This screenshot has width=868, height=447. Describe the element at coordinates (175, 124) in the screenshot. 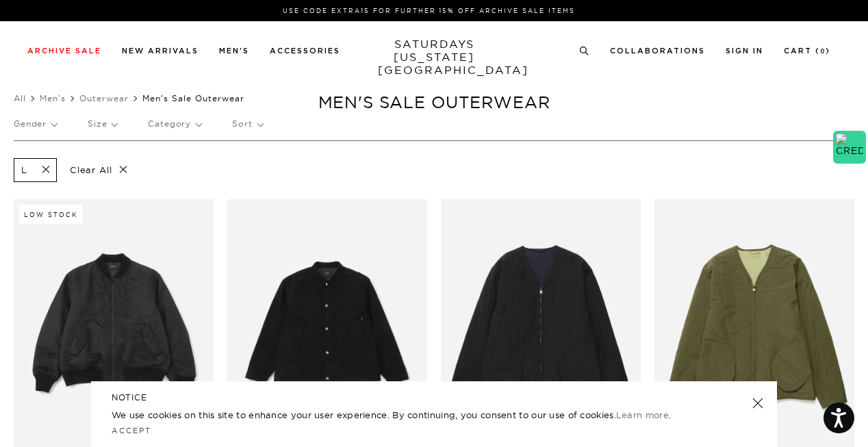

I see `p: Category` at that location.